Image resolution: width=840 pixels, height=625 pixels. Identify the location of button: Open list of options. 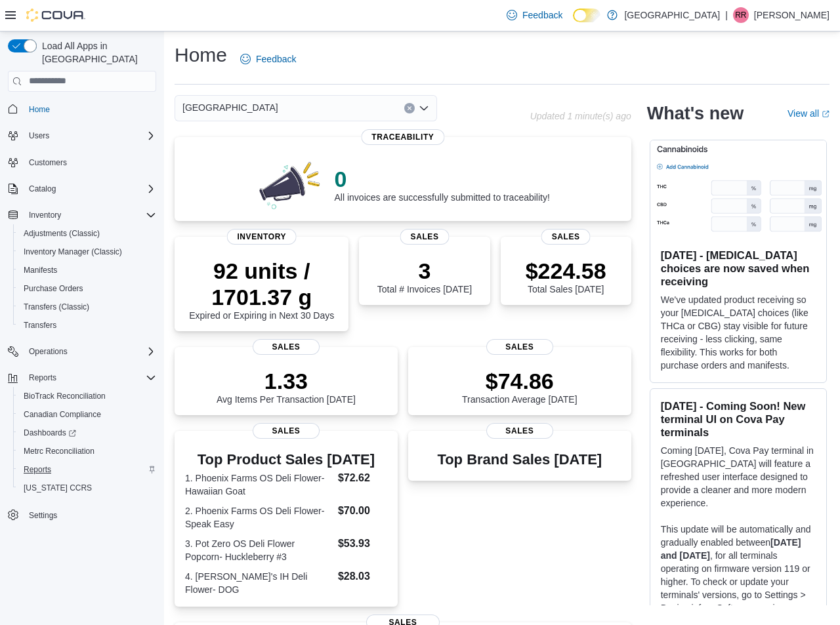
(424, 108).